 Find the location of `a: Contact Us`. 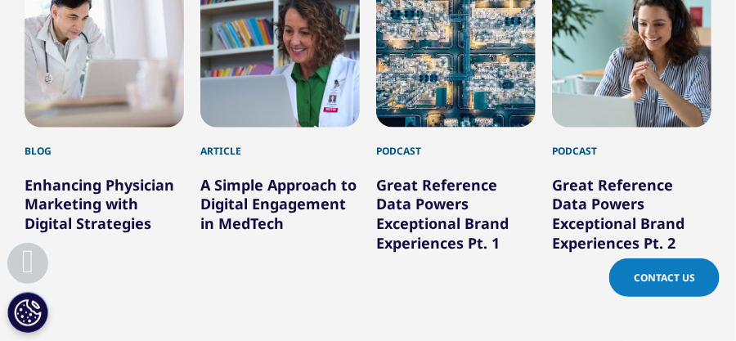

a: Contact Us is located at coordinates (664, 277).